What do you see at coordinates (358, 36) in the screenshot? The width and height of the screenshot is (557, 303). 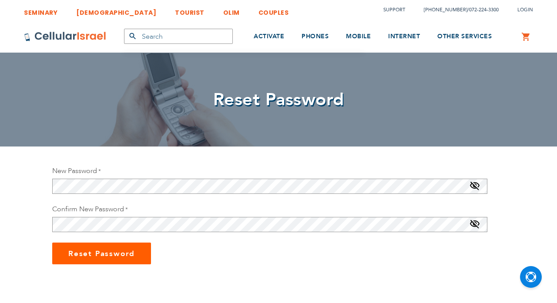 I see `span: MOBILE` at bounding box center [358, 36].